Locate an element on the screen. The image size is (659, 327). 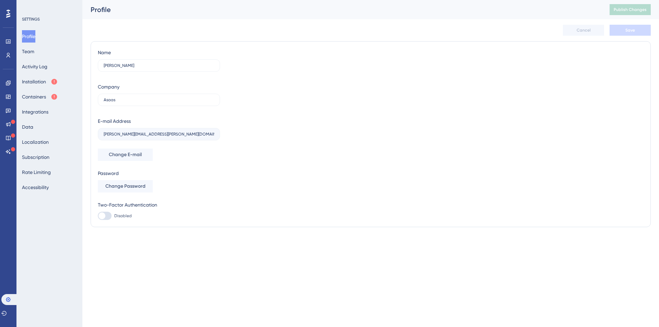
span: Save is located at coordinates (630, 30).